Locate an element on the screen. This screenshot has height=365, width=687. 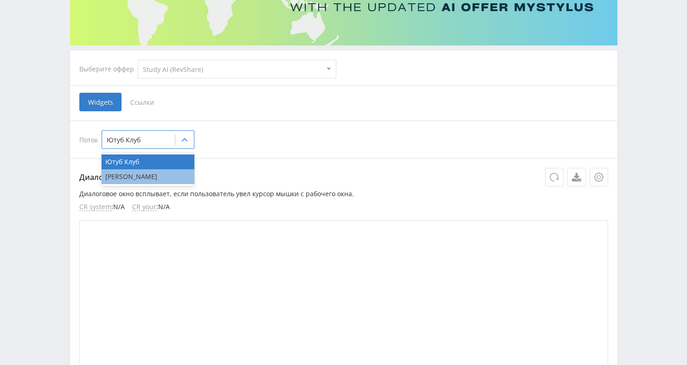
span: CR your is located at coordinates (144, 207).